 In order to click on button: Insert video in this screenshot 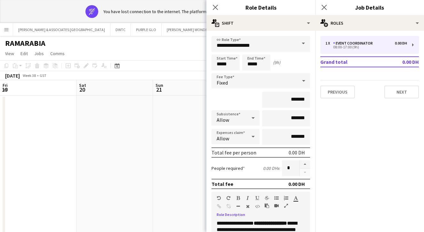, I will do `click(277, 206)`.